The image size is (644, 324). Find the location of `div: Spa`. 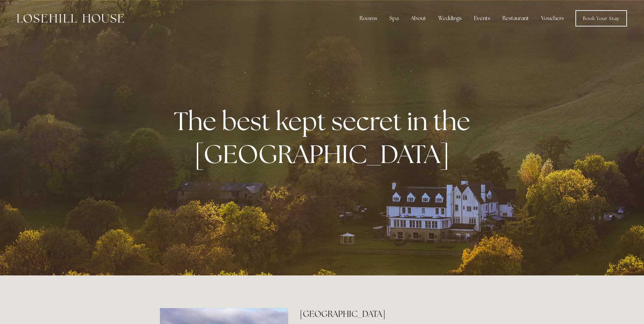

div: Spa is located at coordinates (394, 19).